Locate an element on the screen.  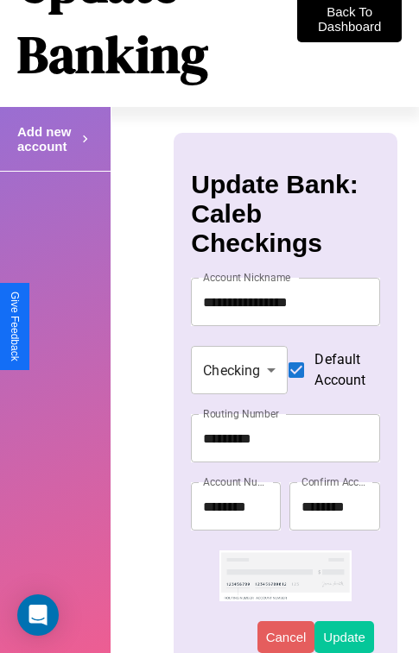
span: Default Account is located at coordinates (339, 370).